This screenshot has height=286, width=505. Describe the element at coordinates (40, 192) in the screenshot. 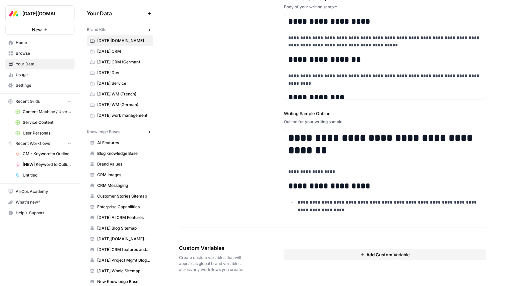

I see `a: AirOps Academy` at that location.